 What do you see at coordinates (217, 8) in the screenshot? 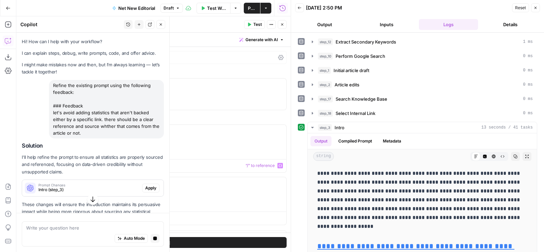
I see `span: Test Workflow` at bounding box center [217, 8].